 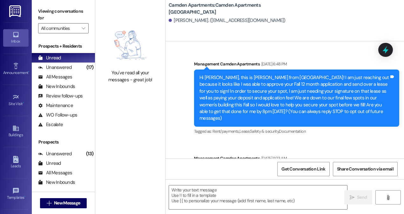 What do you see at coordinates (304, 169) in the screenshot?
I see `button: Get Conversation Link` at bounding box center [304, 169].